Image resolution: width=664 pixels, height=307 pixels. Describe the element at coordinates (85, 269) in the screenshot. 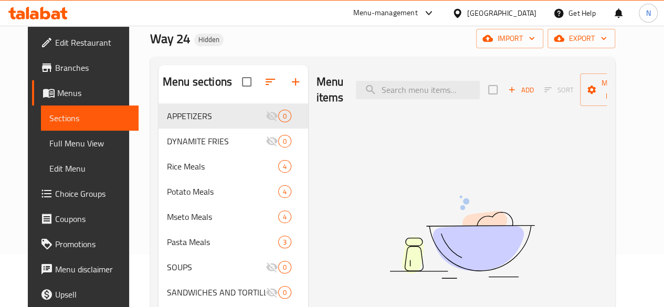

I see `a: Menu disclaimer` at that location.